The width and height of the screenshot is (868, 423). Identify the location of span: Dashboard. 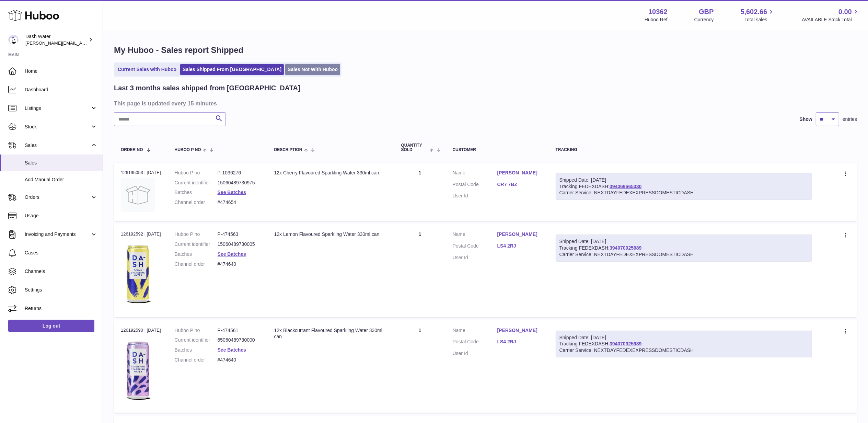
(61, 90).